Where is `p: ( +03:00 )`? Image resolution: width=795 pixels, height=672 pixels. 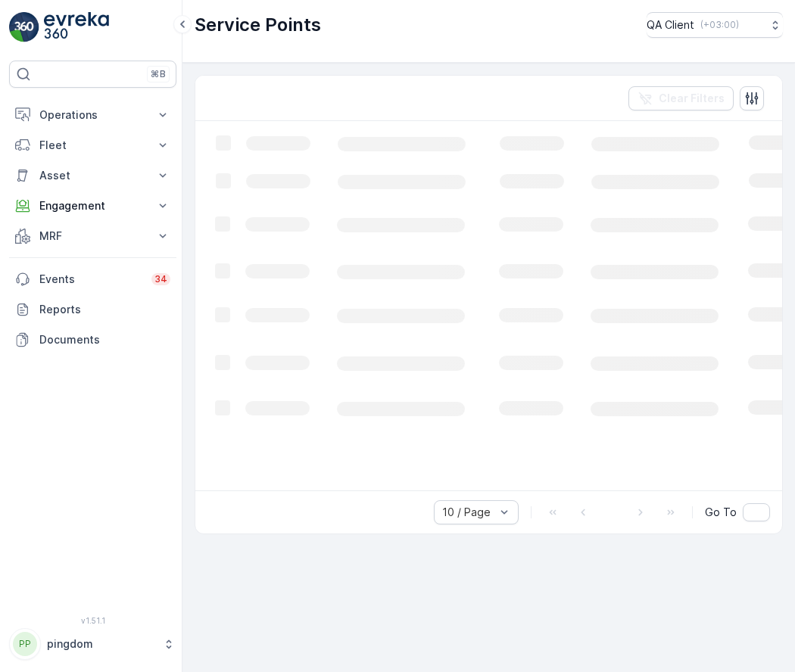
p: ( +03:00 ) is located at coordinates (719, 25).